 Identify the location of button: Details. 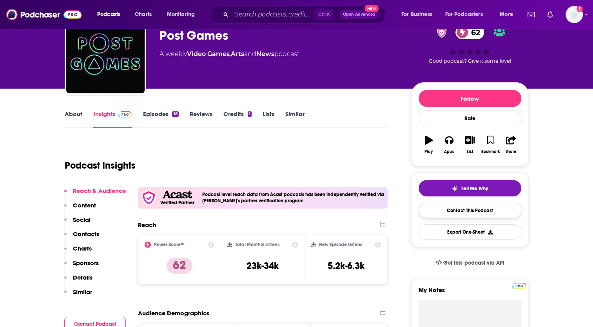
(78, 281).